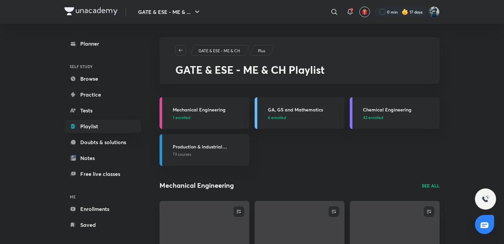 This screenshot has height=244, width=504. Describe the element at coordinates (103, 225) in the screenshot. I see `a: Saved` at that location.